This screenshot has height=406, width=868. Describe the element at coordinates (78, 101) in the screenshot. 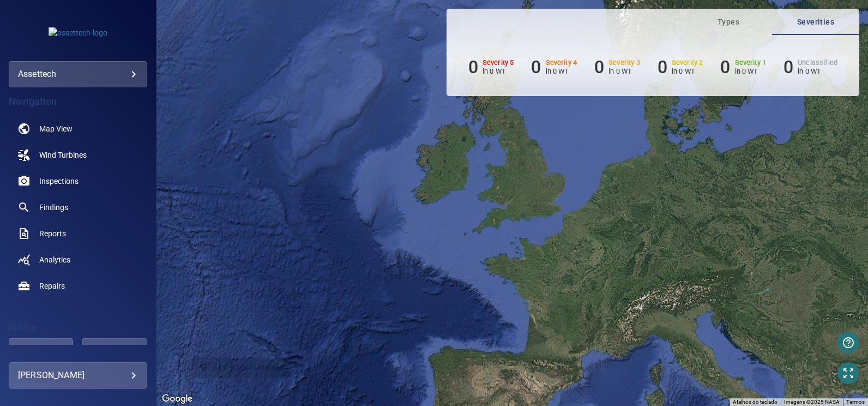

I see `h4: Navigation` at that location.